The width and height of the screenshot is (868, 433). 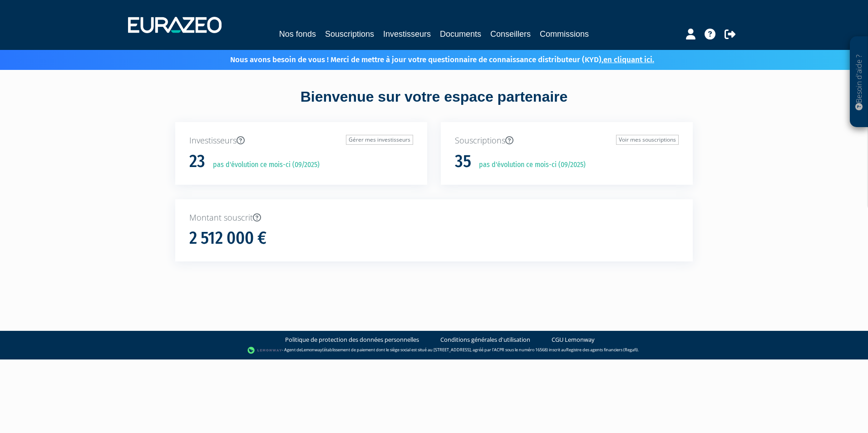 What do you see at coordinates (566, 141) in the screenshot?
I see `p: Souscriptions` at bounding box center [566, 141].